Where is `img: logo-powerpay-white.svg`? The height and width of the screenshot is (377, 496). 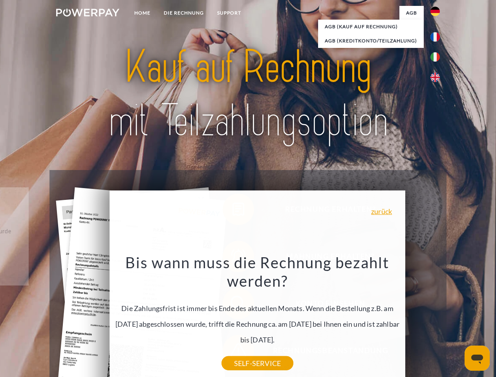
img: logo-powerpay-white.svg is located at coordinates (88, 13).